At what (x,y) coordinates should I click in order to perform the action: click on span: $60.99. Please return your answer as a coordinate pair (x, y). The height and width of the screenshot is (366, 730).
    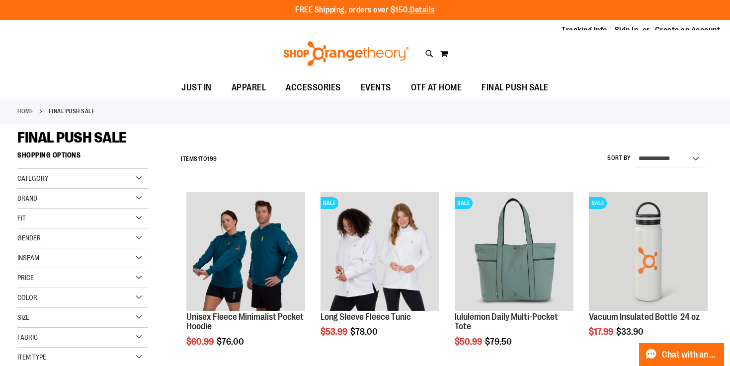
    Looking at the image, I should click on (201, 342).